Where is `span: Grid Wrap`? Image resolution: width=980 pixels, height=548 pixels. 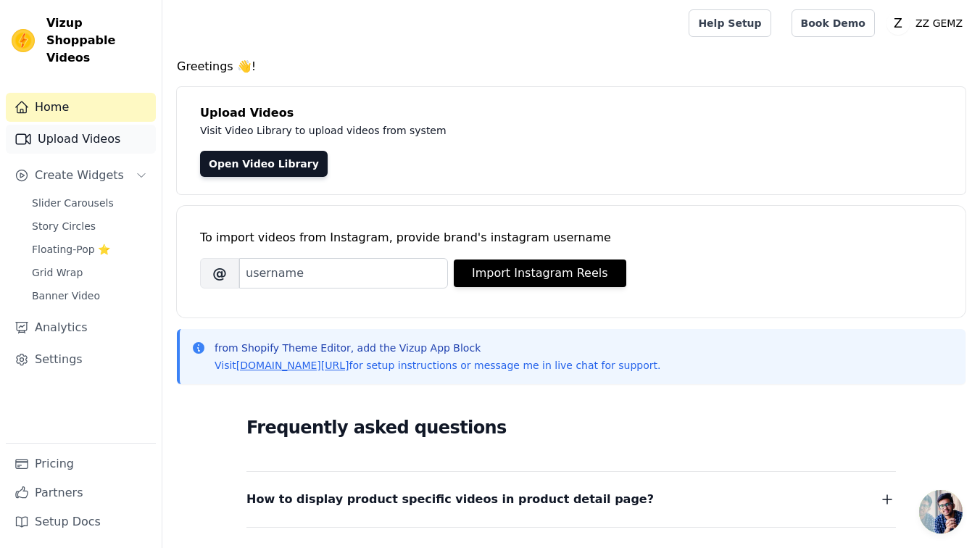 span: Grid Wrap is located at coordinates (57, 272).